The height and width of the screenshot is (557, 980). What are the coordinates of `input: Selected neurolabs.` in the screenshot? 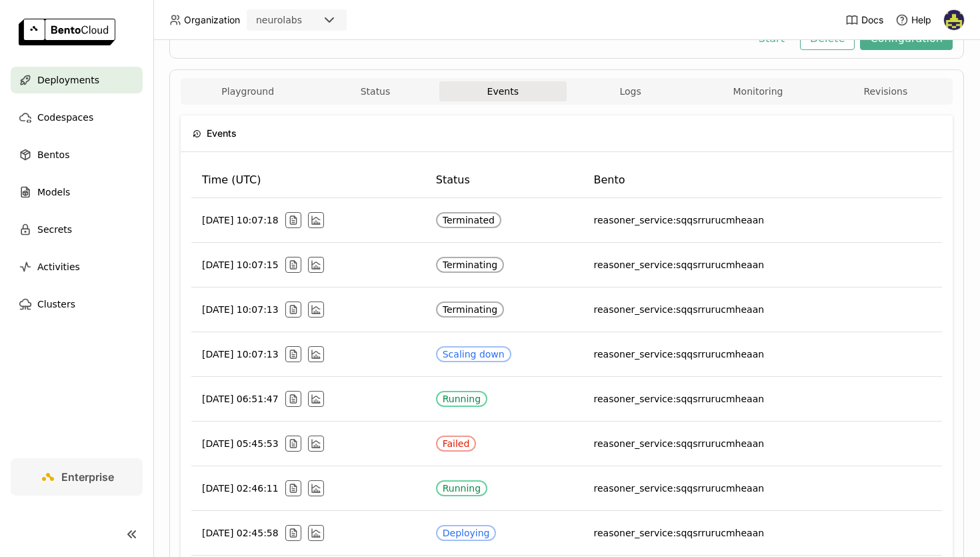 It's located at (304, 21).